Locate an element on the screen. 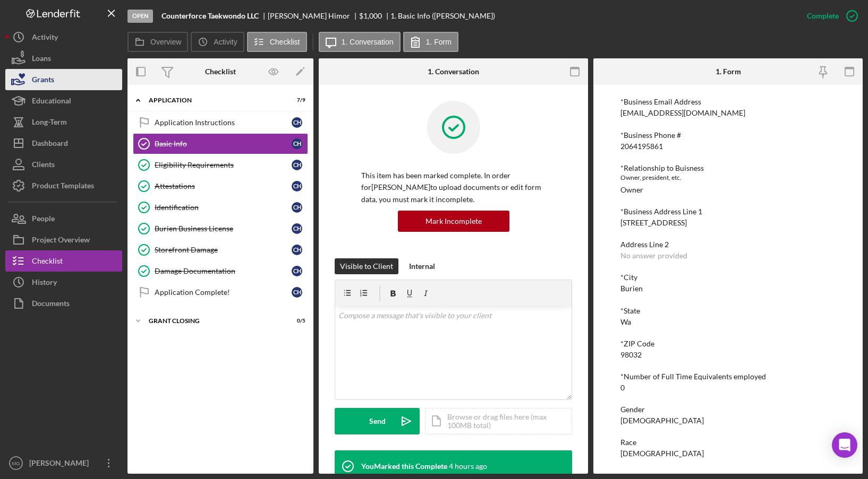  div: Storefront Damage is located at coordinates (223, 250).